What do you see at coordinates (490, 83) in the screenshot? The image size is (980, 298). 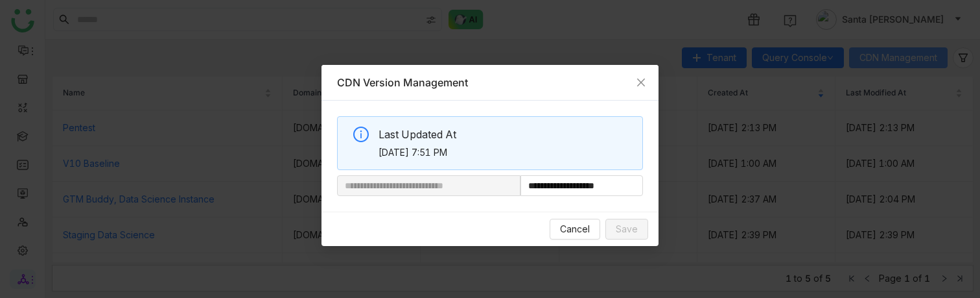 I see `div: CDN Version Management` at bounding box center [490, 83].